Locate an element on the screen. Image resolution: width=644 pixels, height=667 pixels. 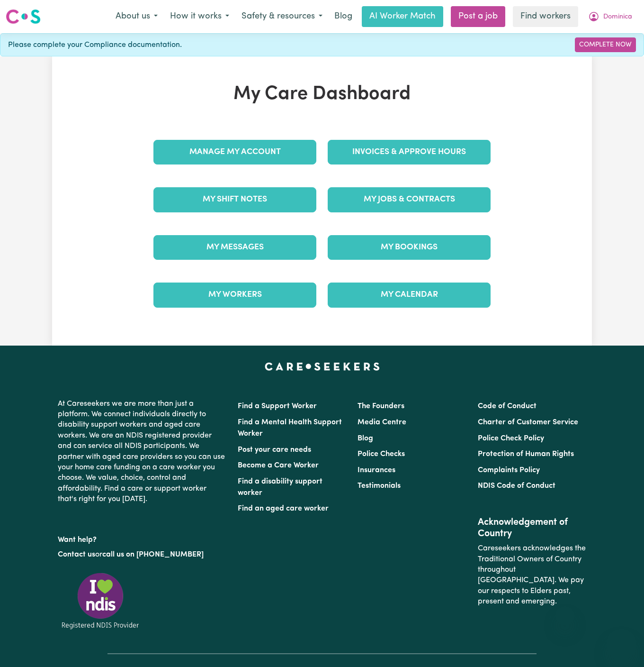
a: My Workers is located at coordinates (235, 295).